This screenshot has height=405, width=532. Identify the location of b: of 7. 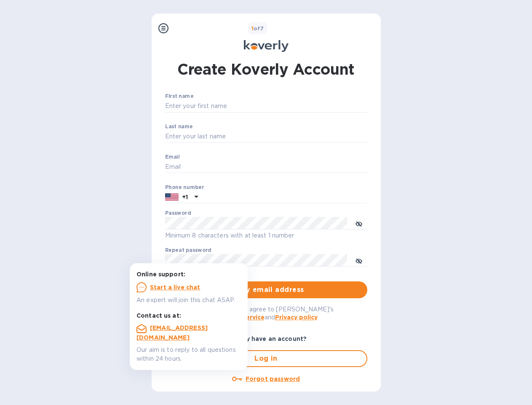
(258, 28).